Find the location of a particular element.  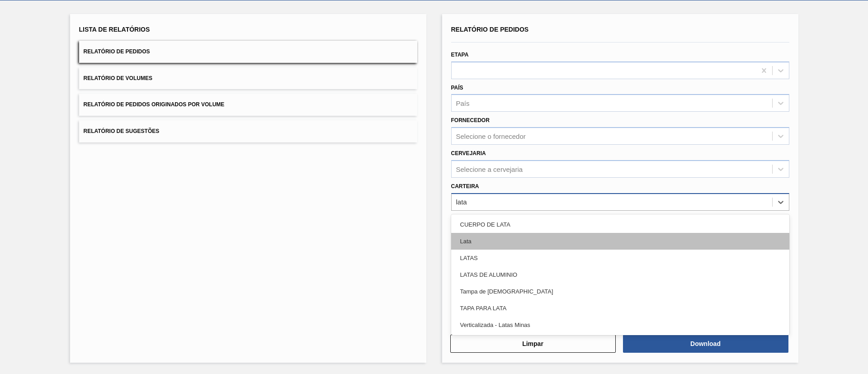

span: Relatório de Volumes is located at coordinates (118, 78).